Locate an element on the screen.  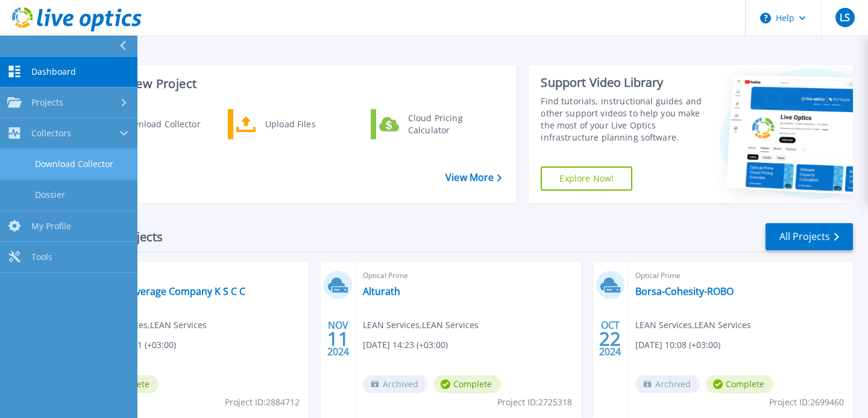
div: OCT 2024 is located at coordinates (610, 338).